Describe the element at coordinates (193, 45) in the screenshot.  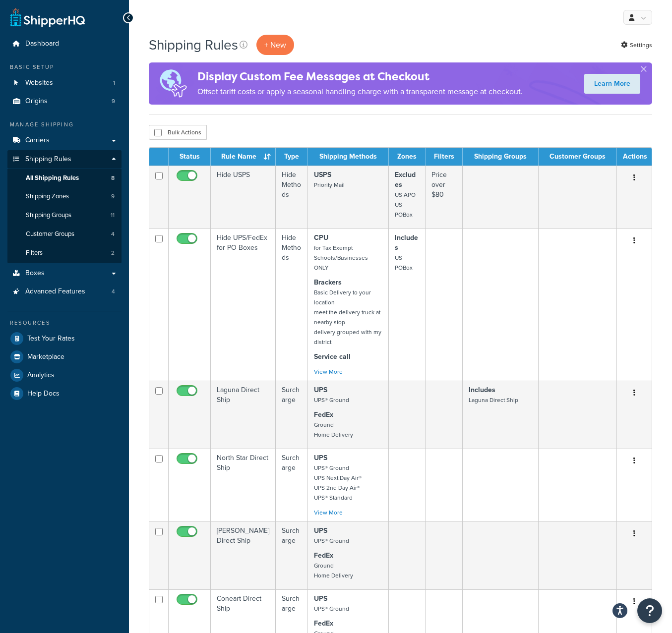
I see `h1: Shipping Rules` at that location.